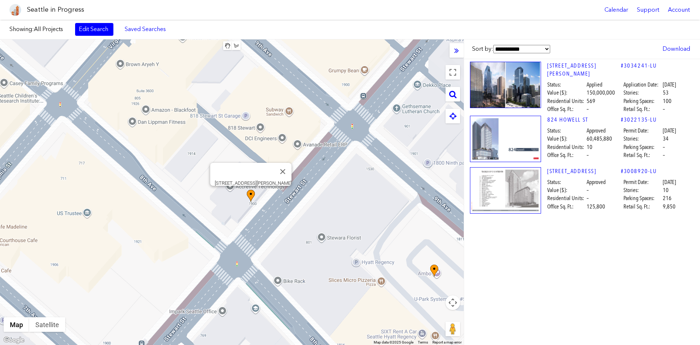 This screenshot has height=345, width=700. What do you see at coordinates (666, 139) in the screenshot?
I see `span: 34` at bounding box center [666, 139].